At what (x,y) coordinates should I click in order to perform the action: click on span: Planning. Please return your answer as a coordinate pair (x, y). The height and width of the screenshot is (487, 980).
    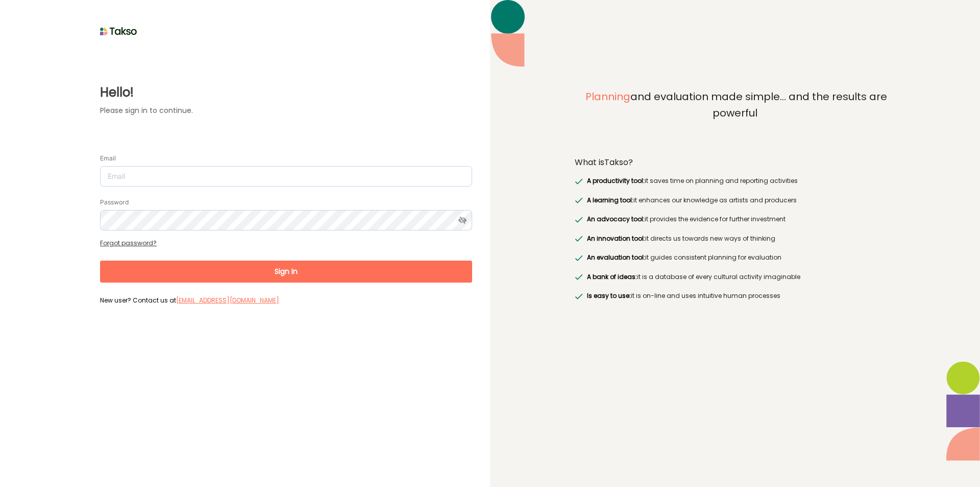
    Looking at the image, I should click on (608, 97).